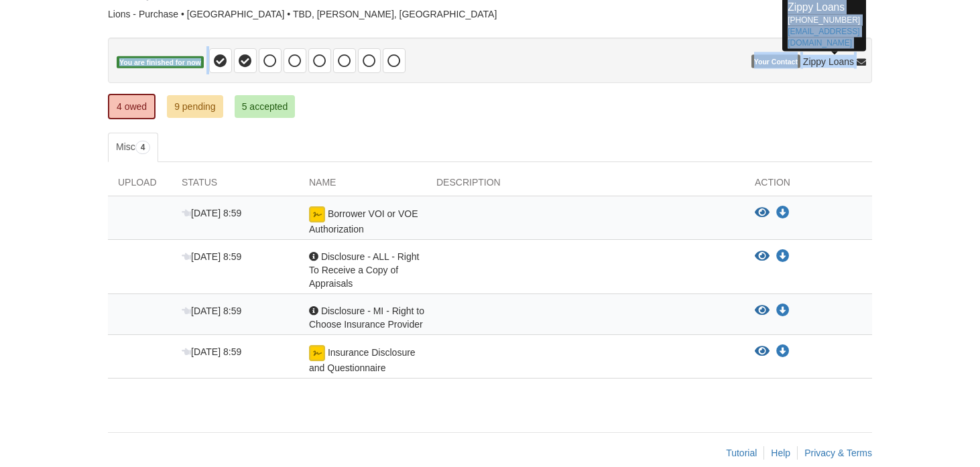  I want to click on button: View Borrower VOI or VOE Authorization, so click(762, 213).